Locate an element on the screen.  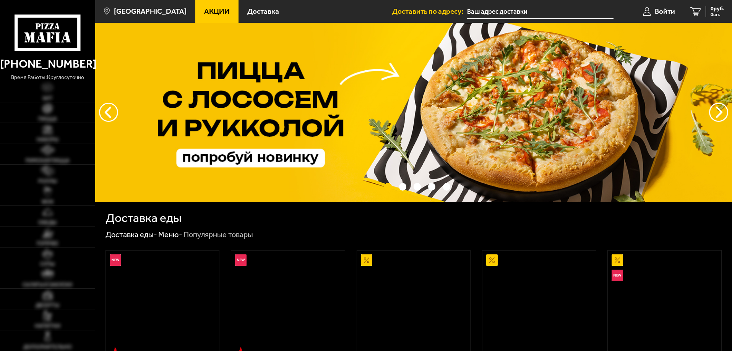
span: Обеды is located at coordinates (47, 223).